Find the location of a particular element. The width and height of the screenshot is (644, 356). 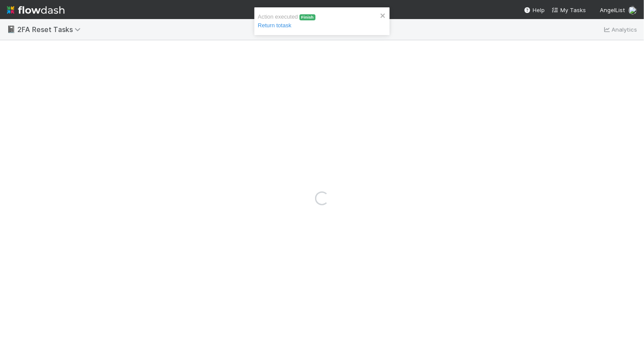

span: 2FA Reset Tasks is located at coordinates (51, 29).